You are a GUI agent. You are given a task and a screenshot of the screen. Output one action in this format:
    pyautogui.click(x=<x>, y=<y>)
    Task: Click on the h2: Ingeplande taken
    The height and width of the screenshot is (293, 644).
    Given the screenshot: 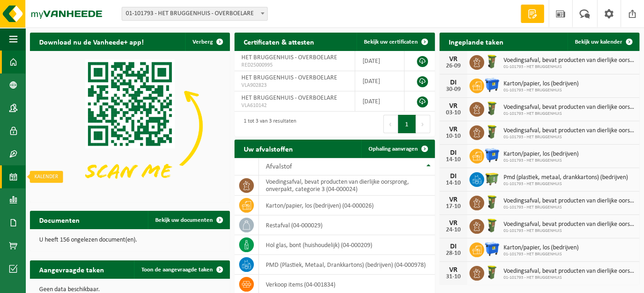 What is the action you would take?
    pyautogui.click(x=476, y=41)
    